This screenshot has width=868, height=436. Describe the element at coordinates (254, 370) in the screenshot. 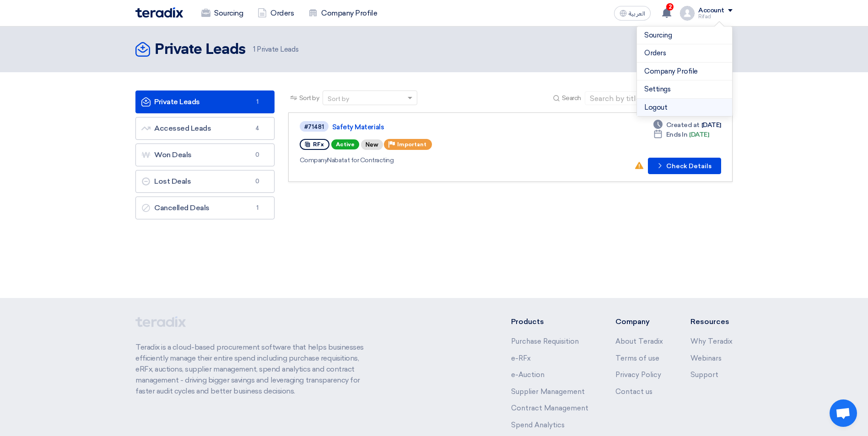

I see `p: Teradix is a cloud-based procurement software that helps businesses efficiently manage their enti...` at that location.